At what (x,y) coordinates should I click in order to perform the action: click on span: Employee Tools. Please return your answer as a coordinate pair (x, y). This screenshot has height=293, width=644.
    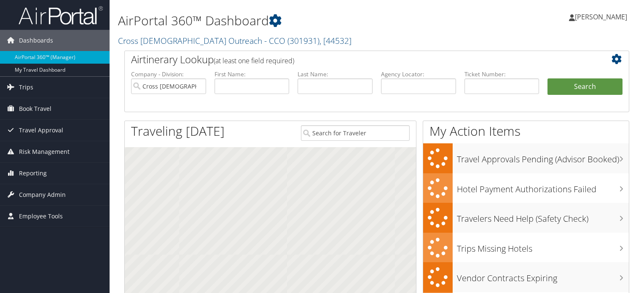
    Looking at the image, I should click on (41, 216).